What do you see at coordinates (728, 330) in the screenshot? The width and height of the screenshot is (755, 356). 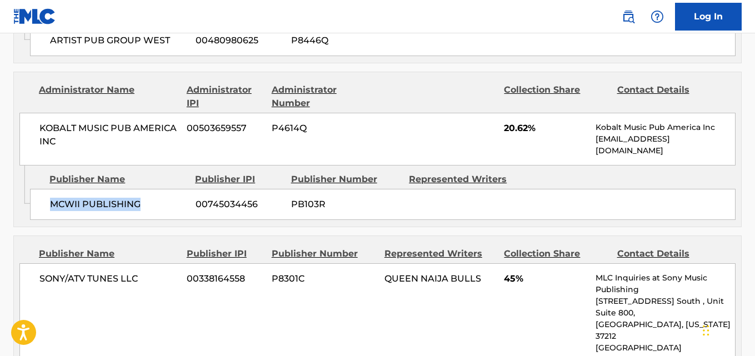 I see `div: Chat Widget` at bounding box center [728, 330].